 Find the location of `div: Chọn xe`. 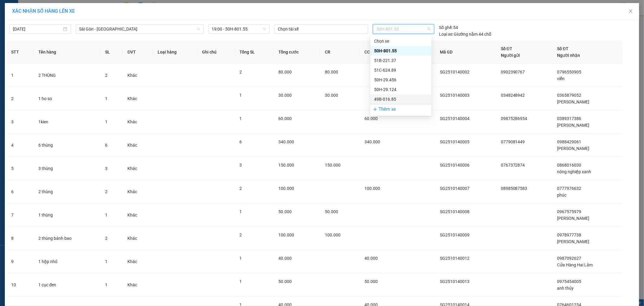

div: Chọn xe is located at coordinates (401, 41).